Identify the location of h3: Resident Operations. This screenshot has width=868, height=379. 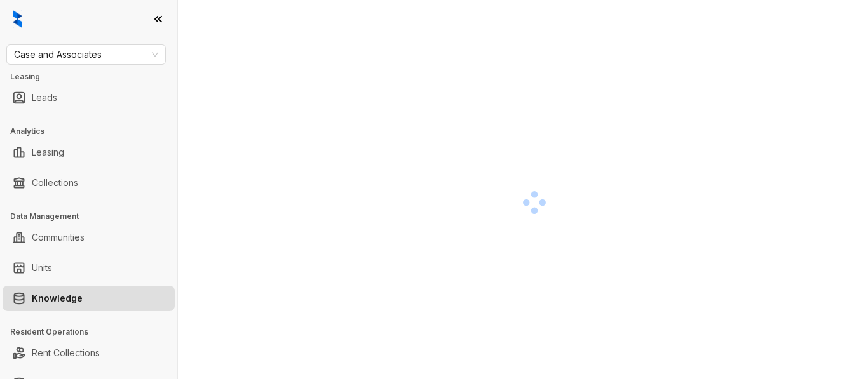
(93, 332).